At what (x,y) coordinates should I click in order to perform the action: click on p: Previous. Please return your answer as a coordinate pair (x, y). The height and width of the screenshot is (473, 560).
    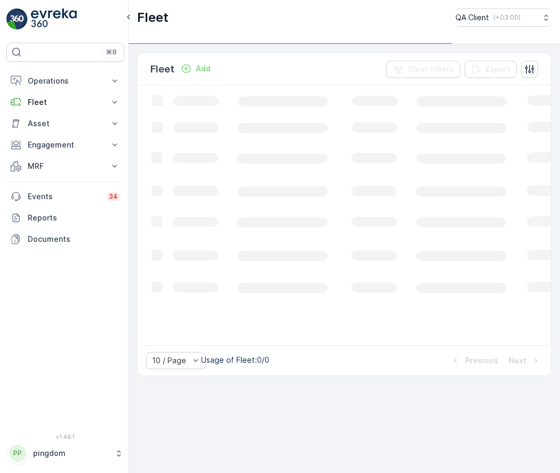
    Looking at the image, I should click on (481, 361).